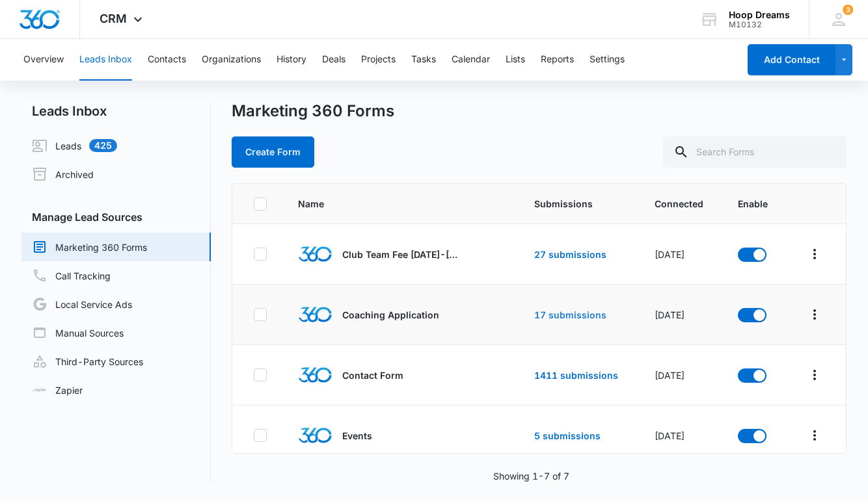  Describe the element at coordinates (423, 60) in the screenshot. I see `button: Tasks` at that location.